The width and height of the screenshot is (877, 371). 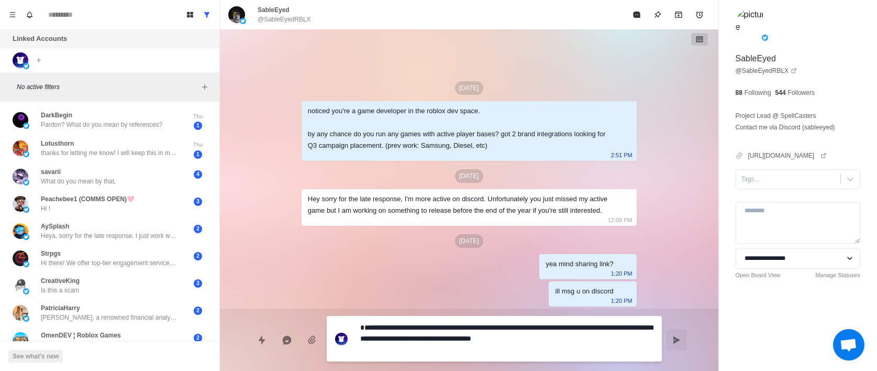 What do you see at coordinates (676, 340) in the screenshot?
I see `button: Send message` at bounding box center [676, 340].